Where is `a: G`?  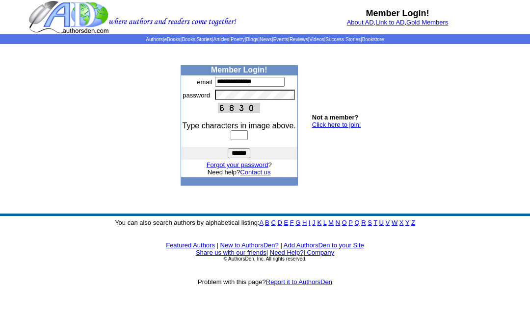 a: G is located at coordinates (298, 223).